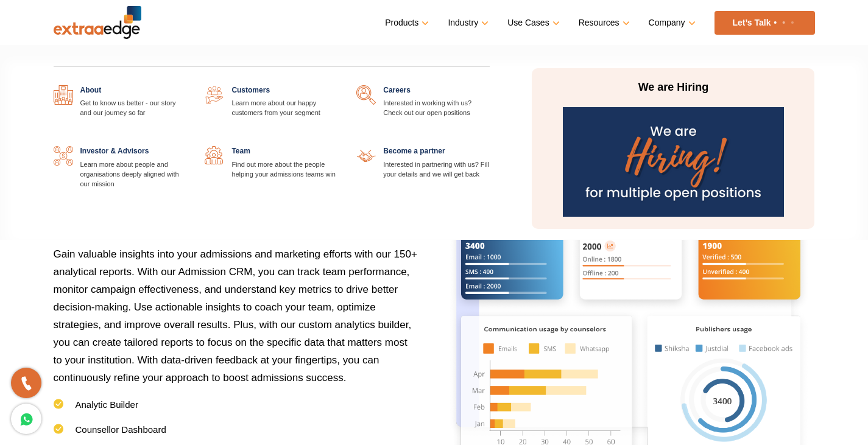  Describe the element at coordinates (235, 316) in the screenshot. I see `span: Gain valuable insights into your admissions and marketing efforts with our 150+ analytical report...` at that location.